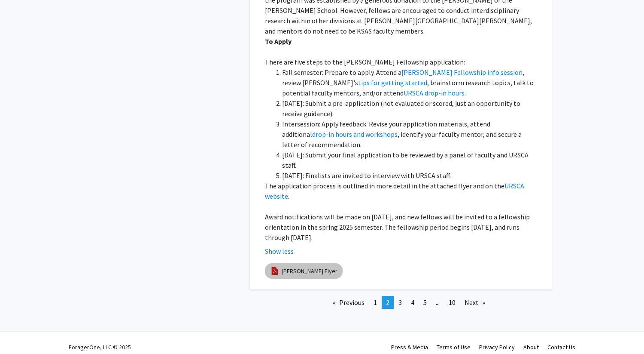 This screenshot has width=644, height=354. What do you see at coordinates (279, 41) in the screenshot?
I see `strong: To Apply` at bounding box center [279, 41].